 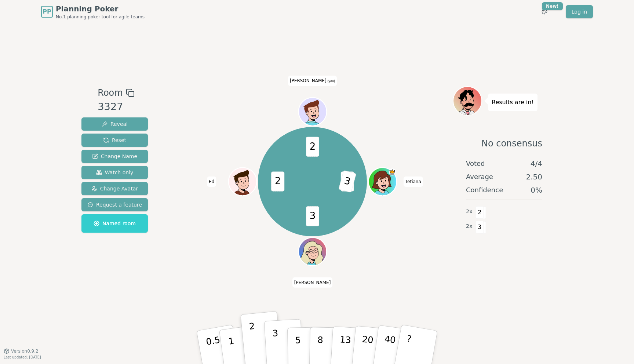 What do you see at coordinates (114, 124) in the screenshot?
I see `button: Reveal` at bounding box center [114, 124].